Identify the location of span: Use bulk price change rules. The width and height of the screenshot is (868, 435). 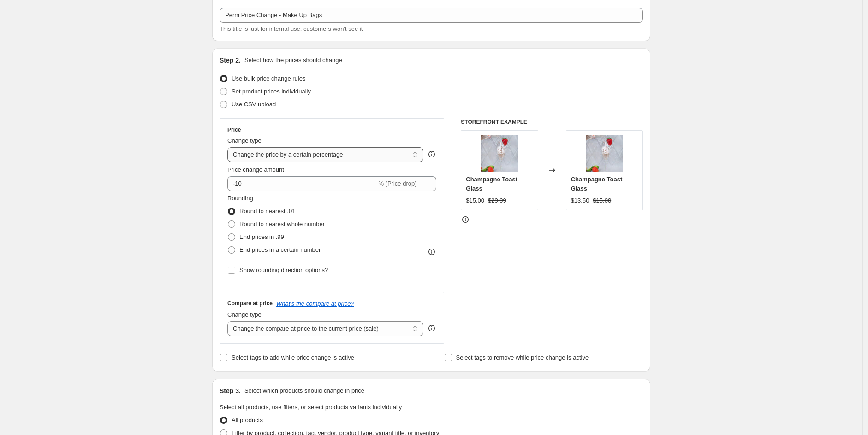
(268, 78).